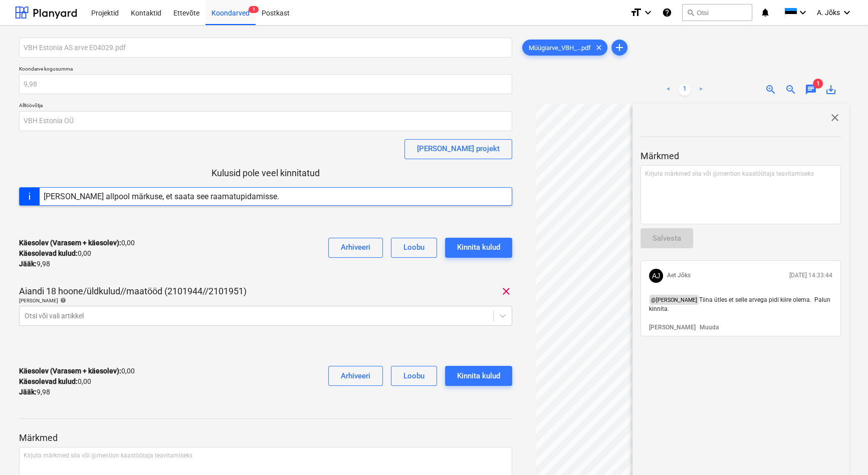 The width and height of the screenshot is (868, 475). Describe the element at coordinates (709, 327) in the screenshot. I see `button: Muuda` at that location.